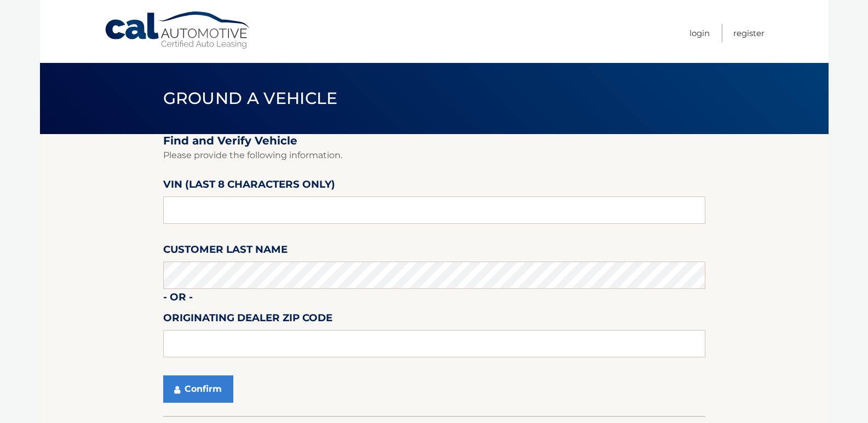  I want to click on a: Register, so click(749, 33).